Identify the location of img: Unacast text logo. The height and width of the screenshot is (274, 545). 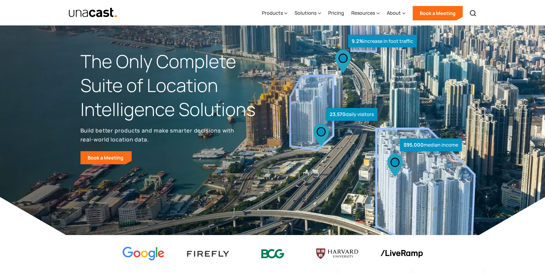
(93, 13).